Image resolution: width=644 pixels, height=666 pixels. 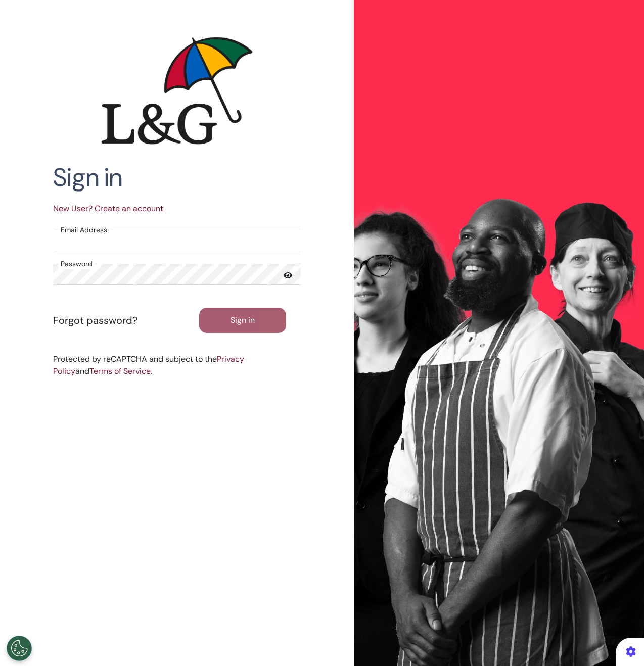 I want to click on a: Terms of Service, so click(x=120, y=371).